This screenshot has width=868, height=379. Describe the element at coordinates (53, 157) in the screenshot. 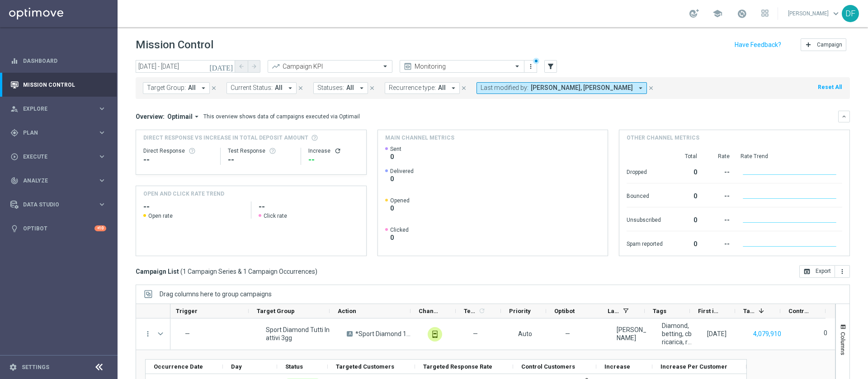

I see `div: Execute` at that location.